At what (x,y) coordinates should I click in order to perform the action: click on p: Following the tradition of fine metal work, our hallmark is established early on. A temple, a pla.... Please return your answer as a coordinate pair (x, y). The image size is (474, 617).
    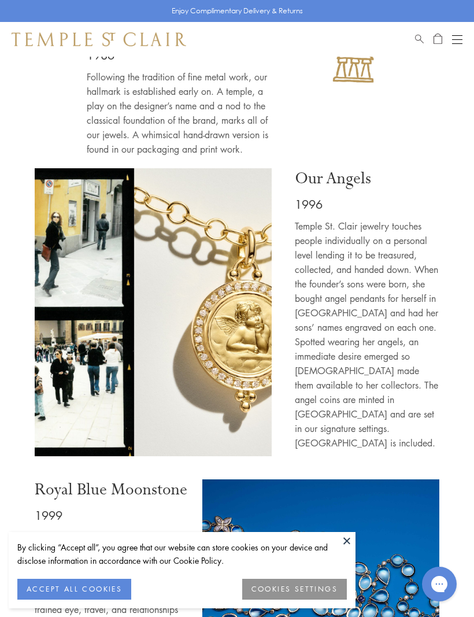
    Looking at the image, I should click on (183, 113).